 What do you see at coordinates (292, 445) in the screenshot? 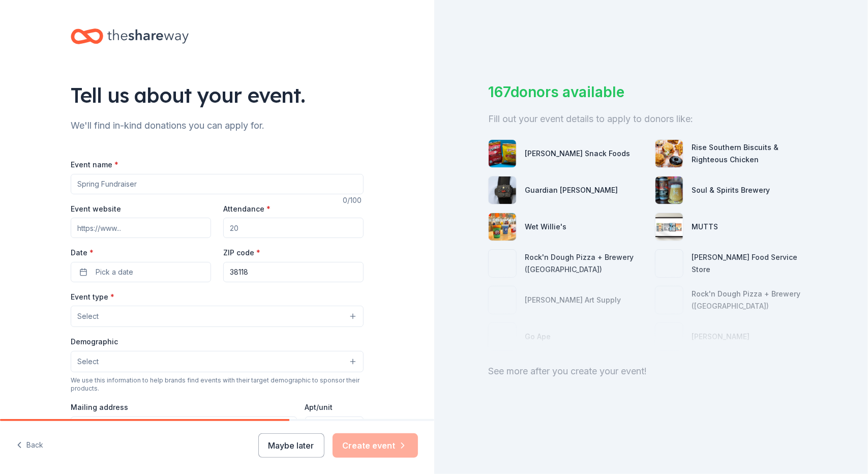
I see `button: Maybe later` at bounding box center [292, 445].